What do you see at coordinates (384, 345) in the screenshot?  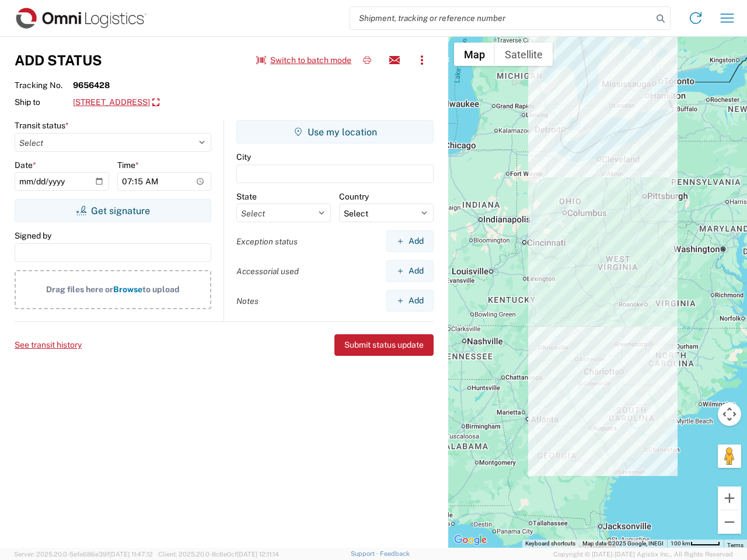 I see `button: Submit status update` at bounding box center [384, 345].